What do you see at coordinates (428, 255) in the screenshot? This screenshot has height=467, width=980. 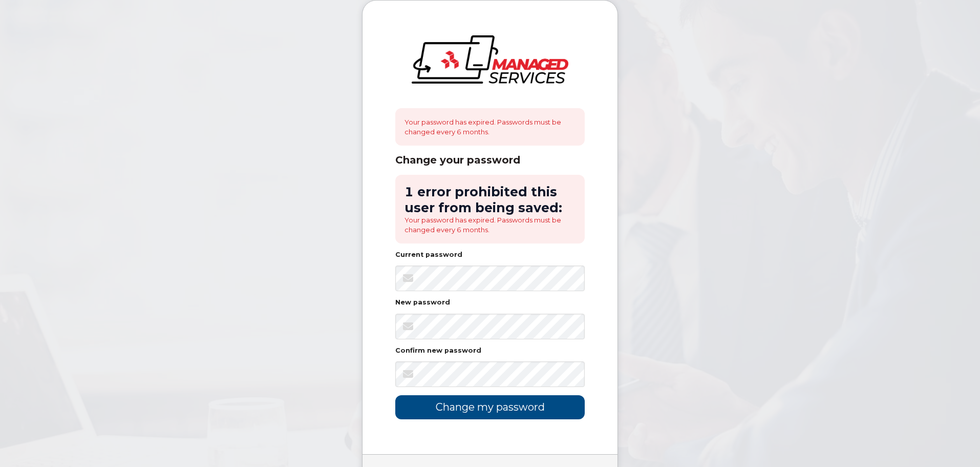 I see `label: Current password` at bounding box center [428, 255].